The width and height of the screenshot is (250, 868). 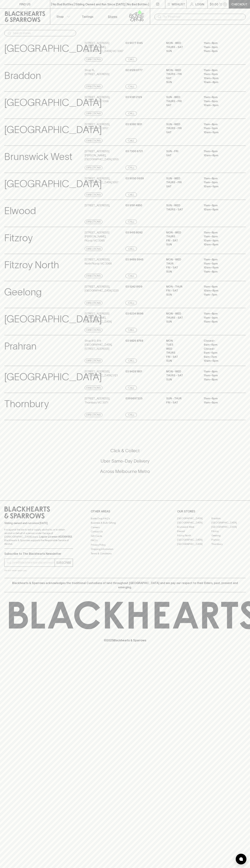 What do you see at coordinates (220, 349) in the screenshot?
I see `p: Closed –` at bounding box center [220, 349].